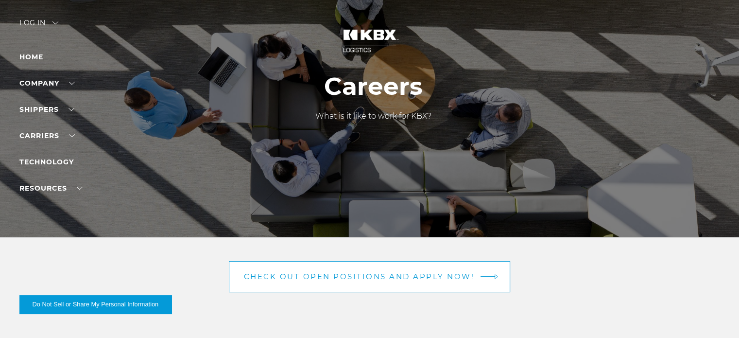 This screenshot has height=338, width=739. What do you see at coordinates (39, 26) in the screenshot?
I see `div: Log in` at bounding box center [39, 26].